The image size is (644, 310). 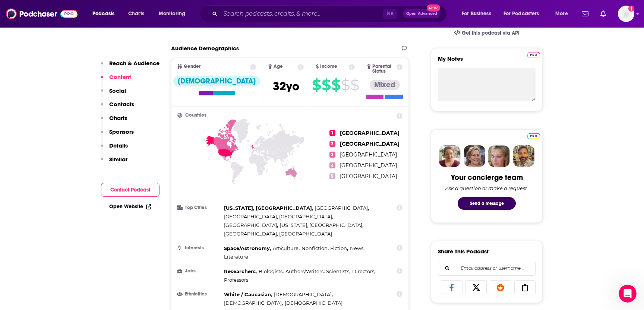 What do you see at coordinates (338, 248) in the screenshot?
I see `span: Fiction` at bounding box center [338, 248].